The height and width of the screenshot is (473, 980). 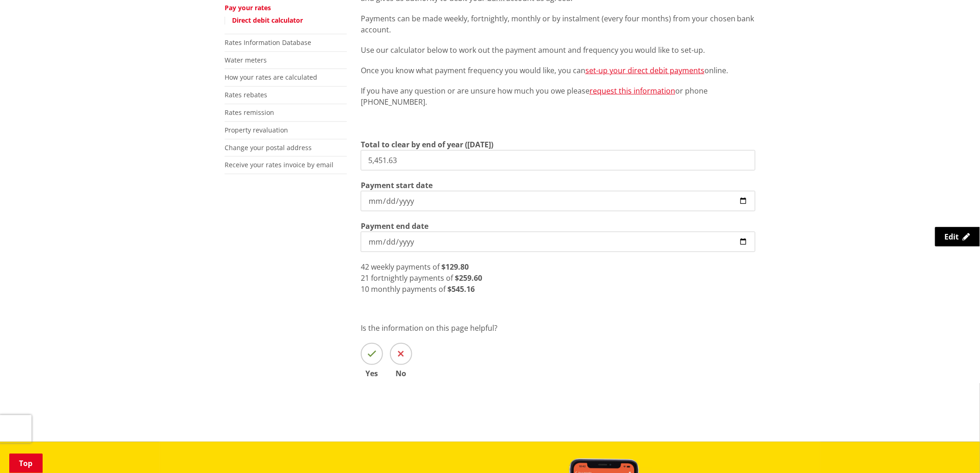 I want to click on p: Use our calculator below to work out the payment amount and frequency you would like to set-up., so click(x=558, y=50).